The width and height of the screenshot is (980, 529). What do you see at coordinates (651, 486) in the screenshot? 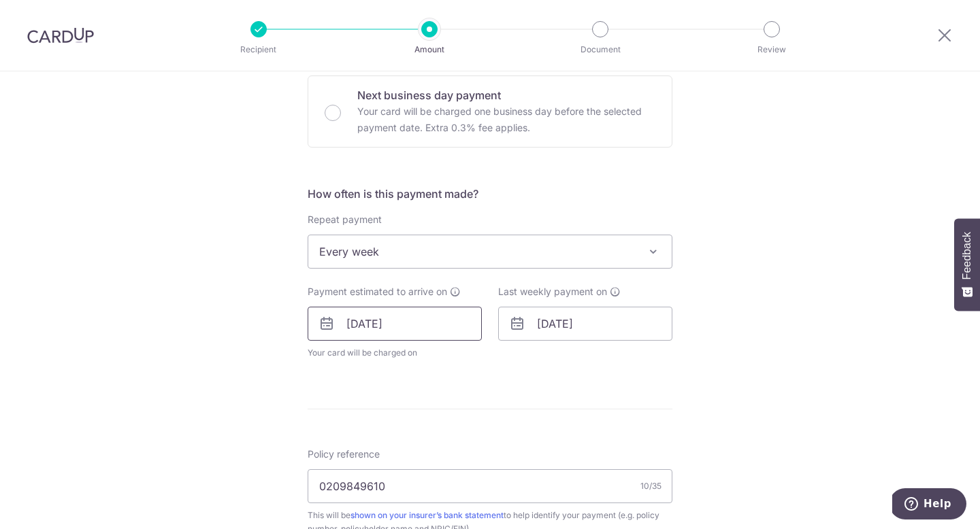
I see `div: 10/35` at bounding box center [651, 486].